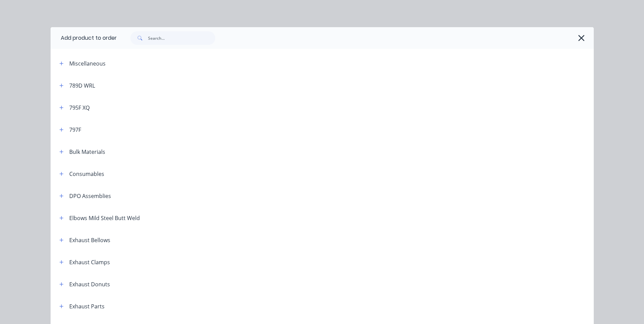 The image size is (644, 324). What do you see at coordinates (82, 86) in the screenshot?
I see `div: 789D WRL` at bounding box center [82, 86].